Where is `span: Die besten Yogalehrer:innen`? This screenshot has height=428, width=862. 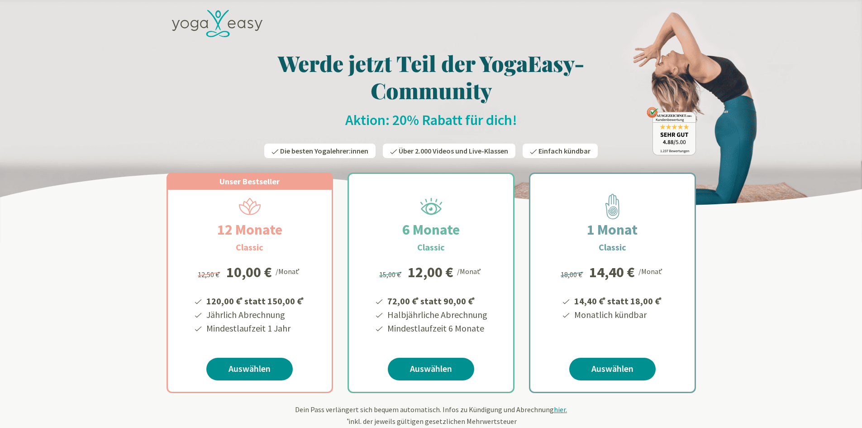 span: Die besten Yogalehrer:innen is located at coordinates (324, 151).